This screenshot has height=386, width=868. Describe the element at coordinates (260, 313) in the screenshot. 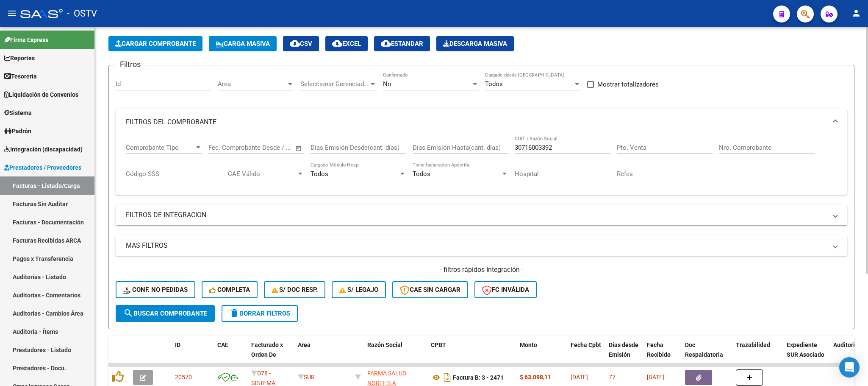

I see `button: Borrar Filtros` at that location.